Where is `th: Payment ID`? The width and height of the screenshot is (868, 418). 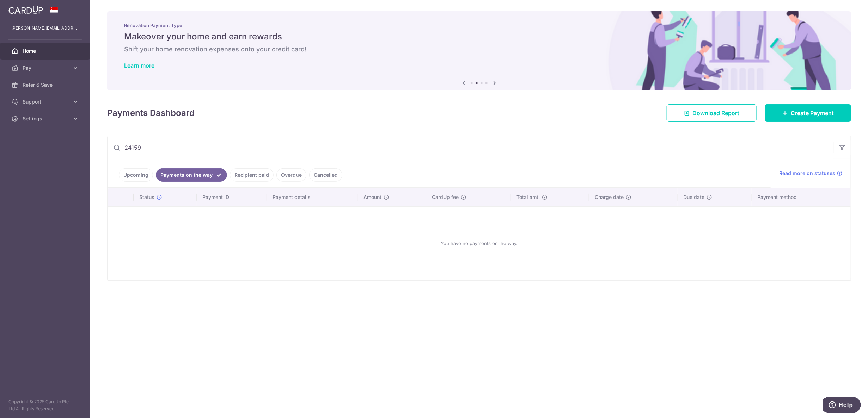
th: Payment ID is located at coordinates (232, 197).